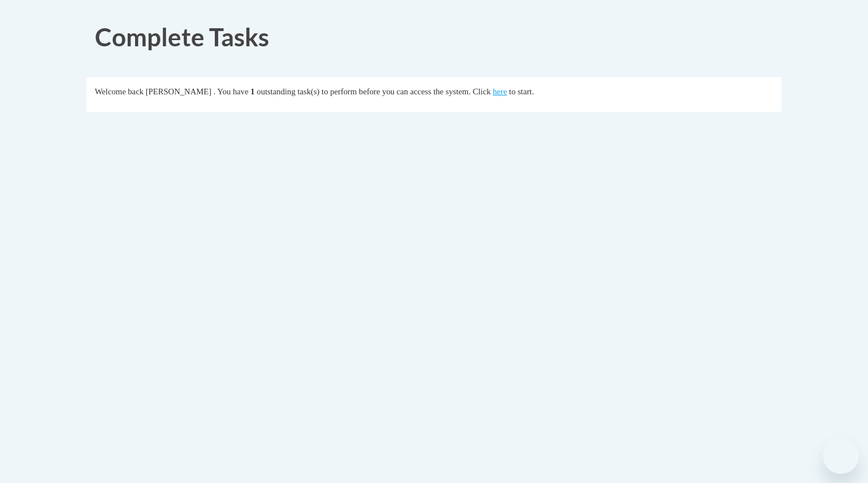 The height and width of the screenshot is (483, 868). What do you see at coordinates (252, 92) in the screenshot?
I see `span: 1` at bounding box center [252, 92].